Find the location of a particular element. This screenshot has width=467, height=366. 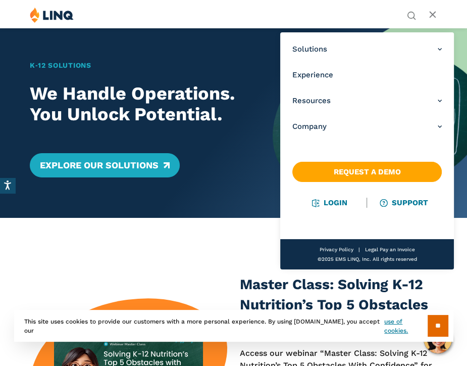

a: Login is located at coordinates (330, 203).